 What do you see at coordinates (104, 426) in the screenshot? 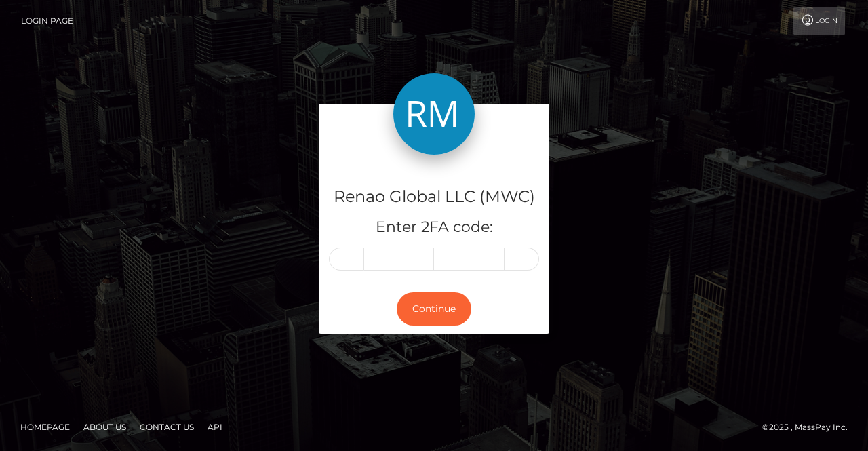
I see `a: About Us` at bounding box center [104, 426].